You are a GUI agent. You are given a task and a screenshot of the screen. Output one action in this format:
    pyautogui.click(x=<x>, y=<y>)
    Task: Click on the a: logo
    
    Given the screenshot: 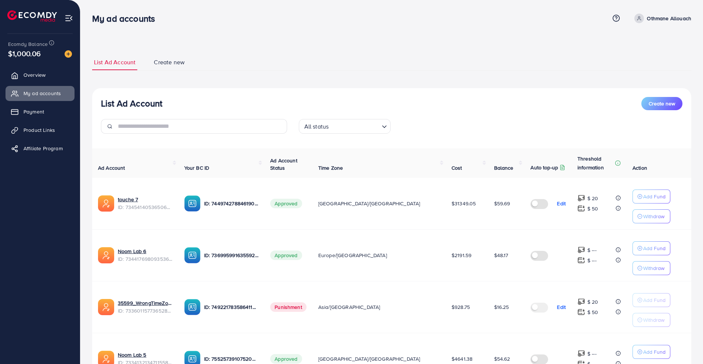 What is the action you would take?
    pyautogui.click(x=32, y=16)
    